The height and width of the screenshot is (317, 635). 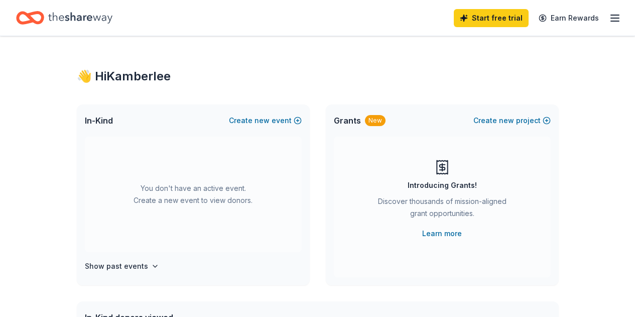 What do you see at coordinates (265, 120) in the screenshot?
I see `button: Createnewevent` at bounding box center [265, 120].